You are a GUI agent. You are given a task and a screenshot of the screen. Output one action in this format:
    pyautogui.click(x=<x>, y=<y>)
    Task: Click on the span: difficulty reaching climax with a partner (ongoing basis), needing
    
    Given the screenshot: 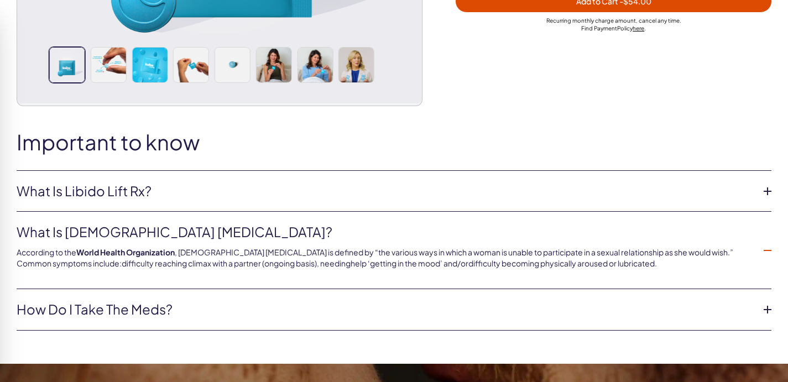 What is the action you would take?
    pyautogui.click(x=236, y=263)
    